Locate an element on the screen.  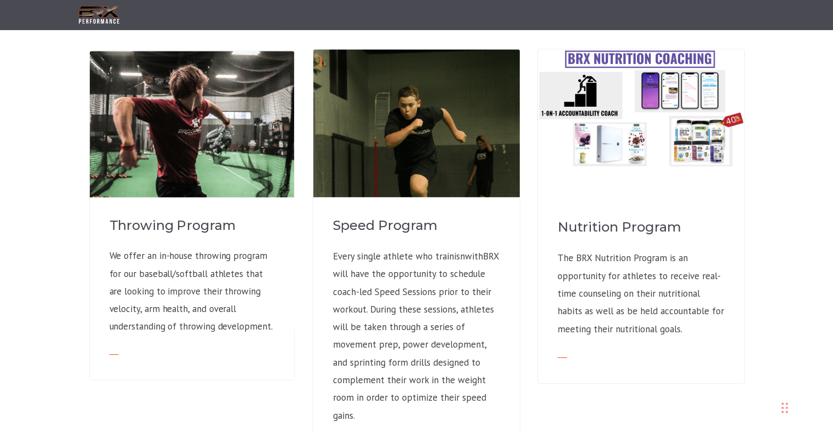
h4: Speed Program is located at coordinates (416, 226).